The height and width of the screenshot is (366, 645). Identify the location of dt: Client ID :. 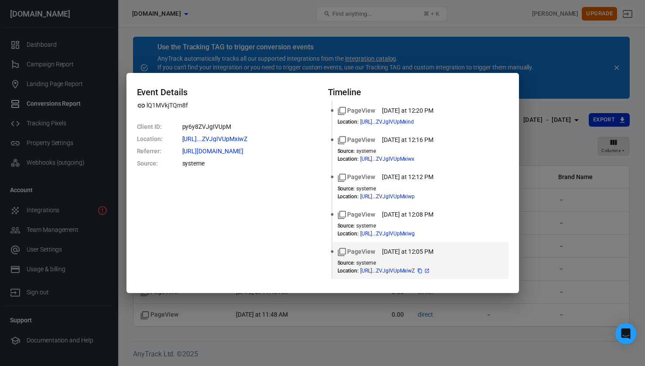
(159, 127).